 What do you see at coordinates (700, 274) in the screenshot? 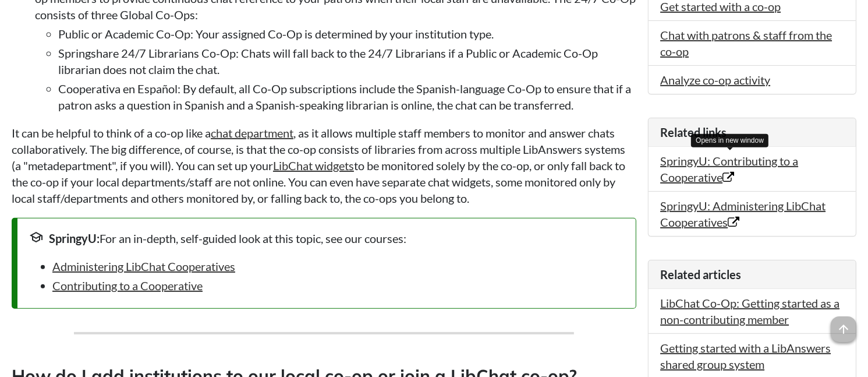
I see `span: Related articles` at bounding box center [700, 274].